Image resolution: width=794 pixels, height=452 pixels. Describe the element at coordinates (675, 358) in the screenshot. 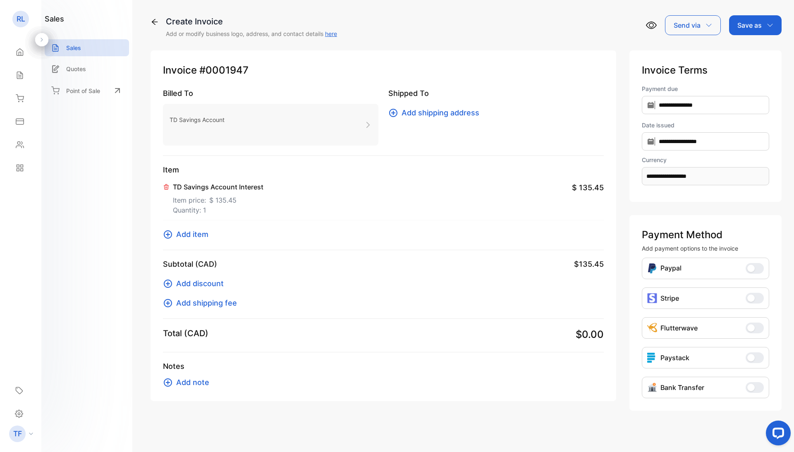

I see `p: Paystack` at that location.